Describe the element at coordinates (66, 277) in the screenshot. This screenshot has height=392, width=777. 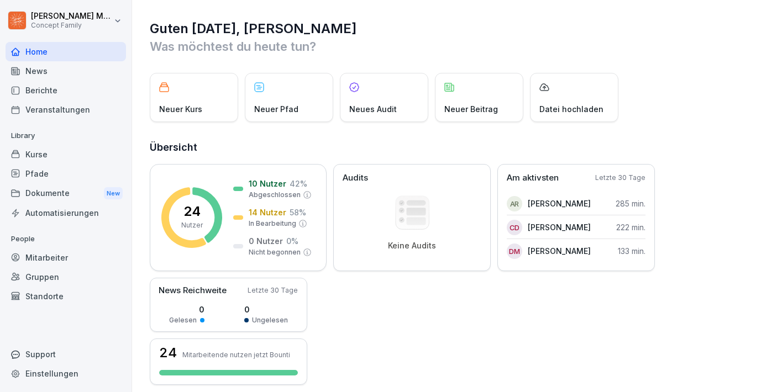
I see `a: Gruppen` at that location.